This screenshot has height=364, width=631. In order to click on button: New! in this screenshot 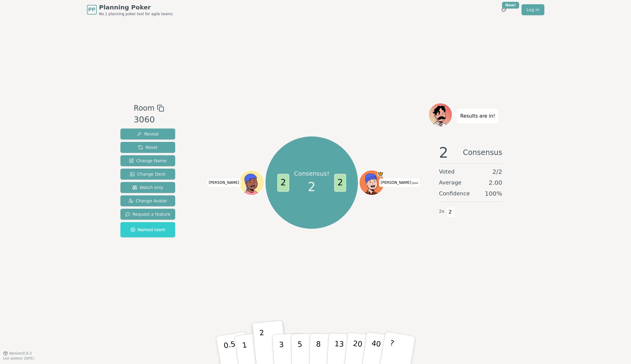, I will do `click(504, 9)`.